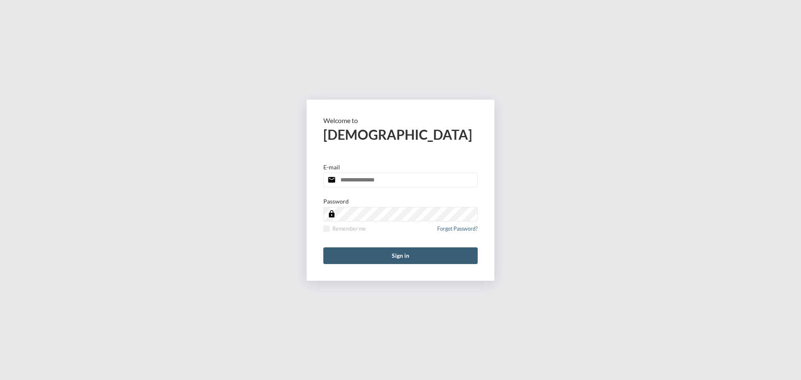  What do you see at coordinates (336, 201) in the screenshot?
I see `p: Password` at bounding box center [336, 201].